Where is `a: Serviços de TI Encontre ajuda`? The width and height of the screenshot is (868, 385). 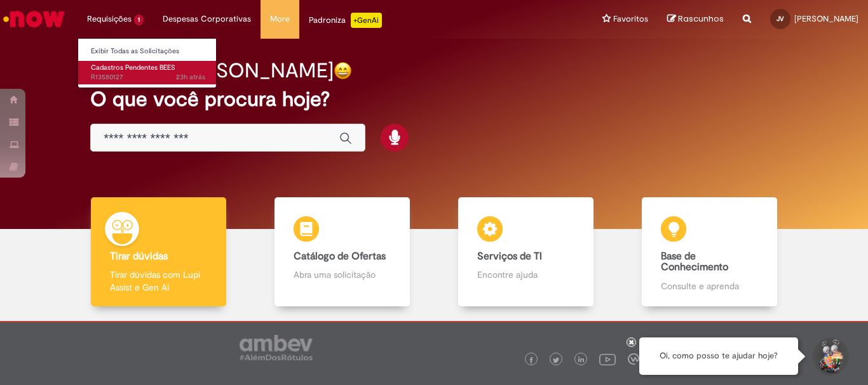 a: Serviços de TI Encontre ajuda is located at coordinates (525, 252).